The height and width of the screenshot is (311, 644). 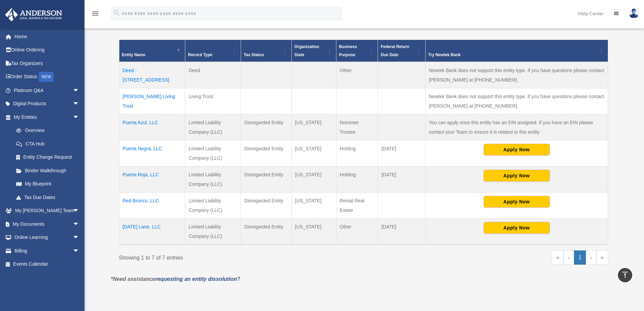 I want to click on td: Red Bronco, LLC, so click(x=152, y=205).